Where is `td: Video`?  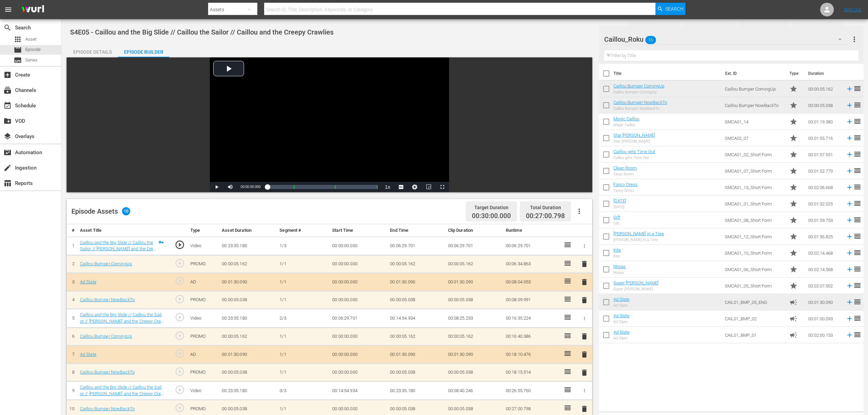 td: Video is located at coordinates (203, 318).